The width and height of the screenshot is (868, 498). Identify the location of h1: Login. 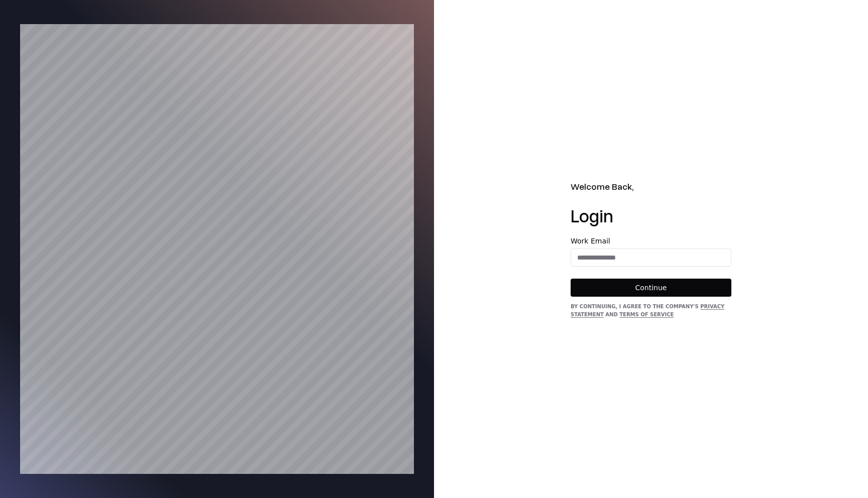
(651, 215).